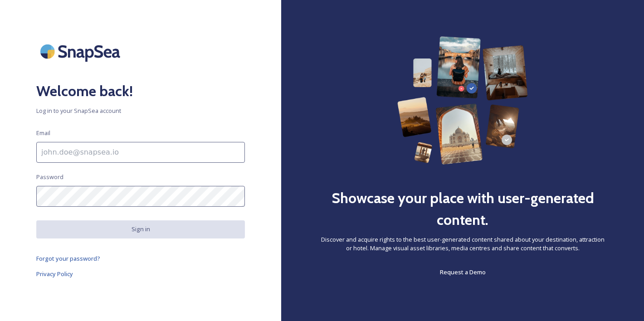 The height and width of the screenshot is (321, 644). Describe the element at coordinates (141, 229) in the screenshot. I see `button: Sign in` at that location.